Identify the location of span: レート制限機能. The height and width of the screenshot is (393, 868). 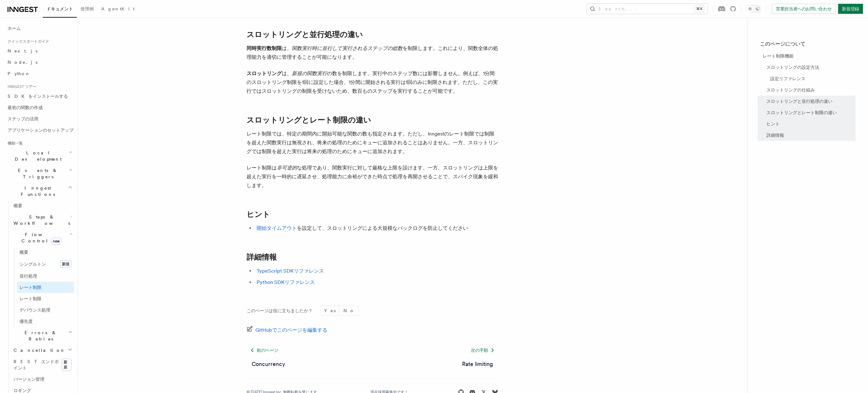
(778, 56).